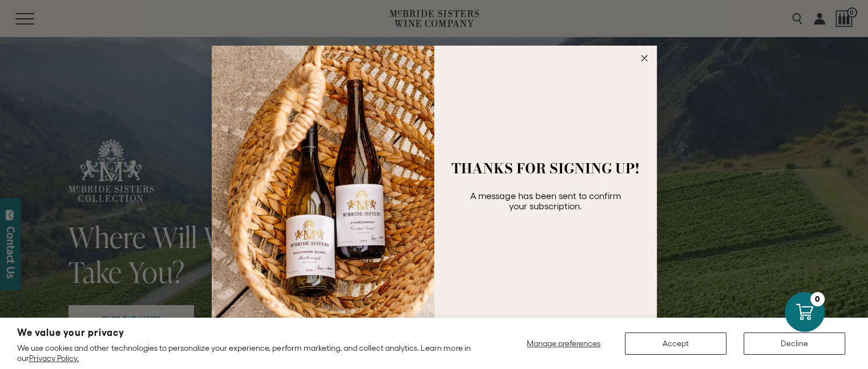 The width and height of the screenshot is (868, 369). Describe the element at coordinates (563, 343) in the screenshot. I see `span: Manage preferences` at that location.